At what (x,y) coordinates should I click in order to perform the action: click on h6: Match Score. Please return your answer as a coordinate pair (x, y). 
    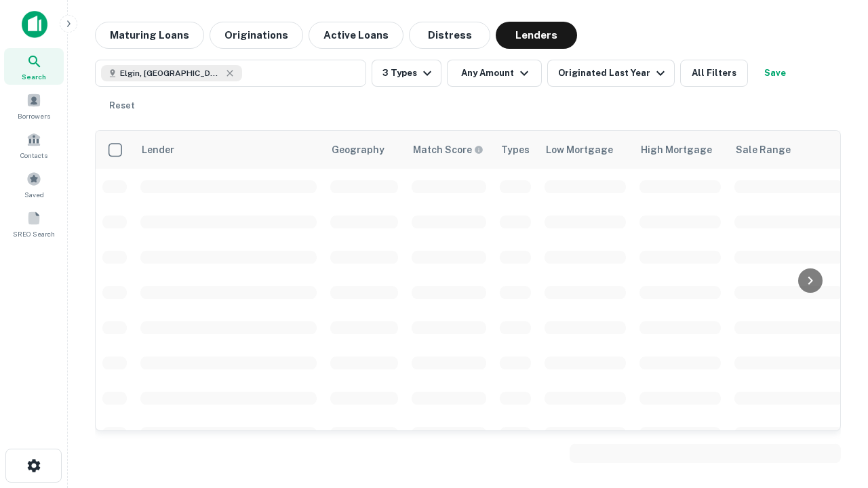
    Looking at the image, I should click on (447, 150).